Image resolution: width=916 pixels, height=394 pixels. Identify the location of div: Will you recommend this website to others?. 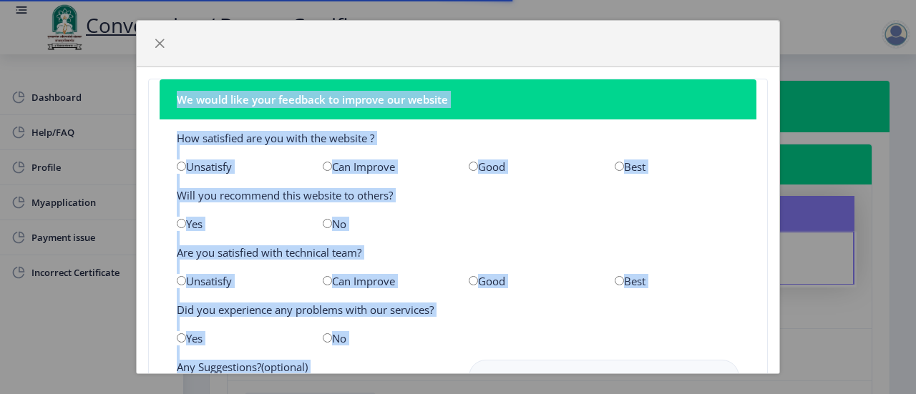
(458, 195).